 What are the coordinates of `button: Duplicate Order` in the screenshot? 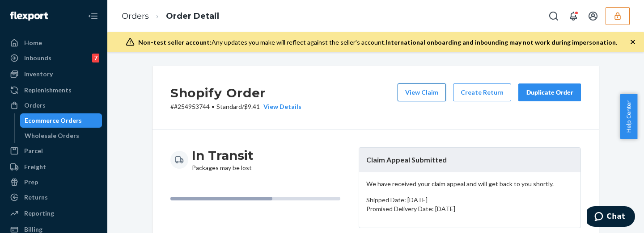 It's located at (549, 92).